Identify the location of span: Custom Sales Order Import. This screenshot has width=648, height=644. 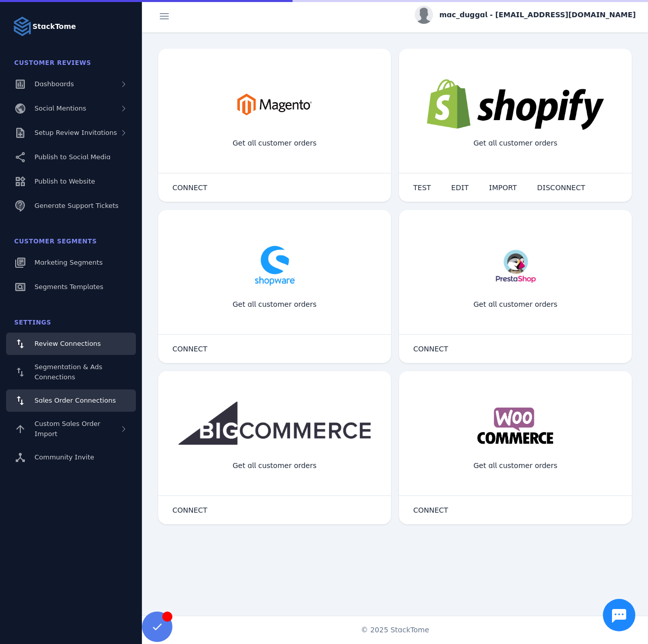
(68, 429).